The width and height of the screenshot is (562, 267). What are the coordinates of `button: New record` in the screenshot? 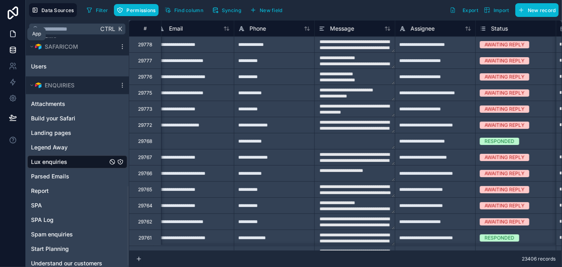 It's located at (537, 10).